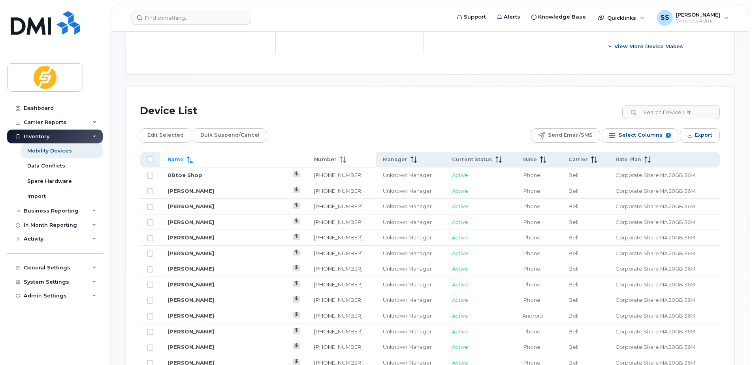 The width and height of the screenshot is (753, 365). What do you see at coordinates (166, 136) in the screenshot?
I see `button: Edit Selected` at bounding box center [166, 136].